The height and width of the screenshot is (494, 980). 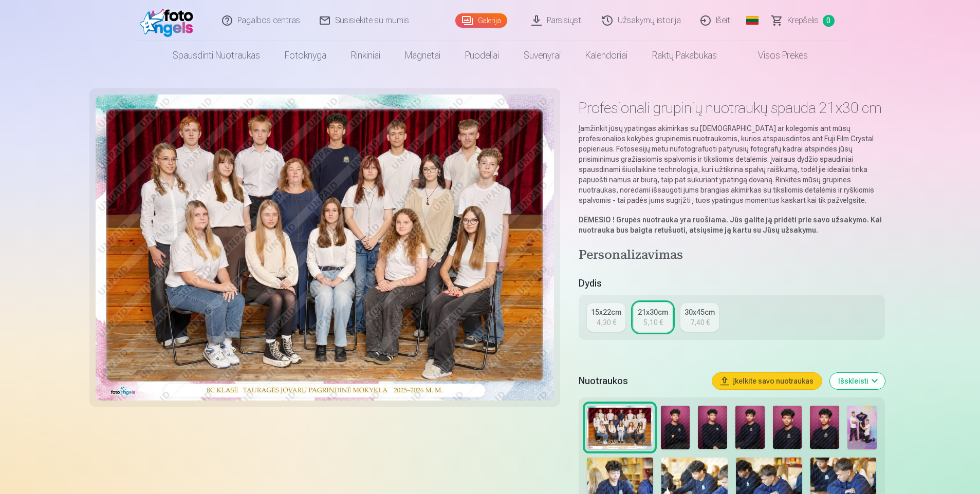 What do you see at coordinates (481, 20) in the screenshot?
I see `a: Galerija` at bounding box center [481, 20].